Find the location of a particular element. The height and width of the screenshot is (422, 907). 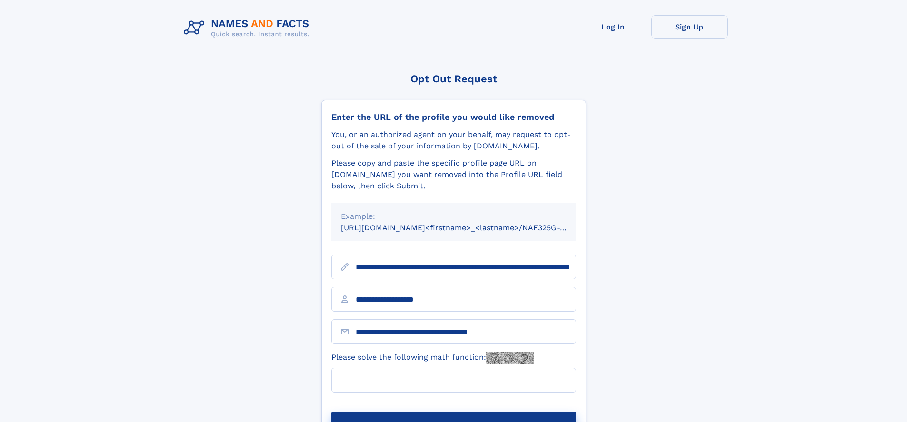

div: Enter the URL of the profile you would like removed is located at coordinates (454, 117).